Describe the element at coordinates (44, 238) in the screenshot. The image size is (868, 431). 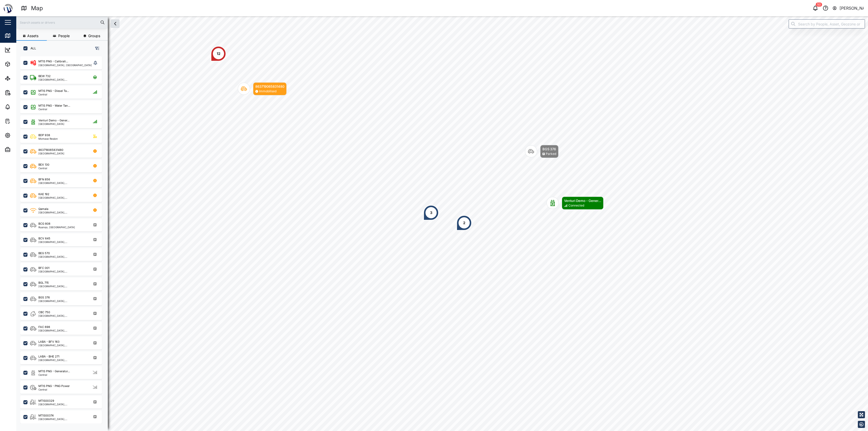
I see `div: BCV 645` at that location.